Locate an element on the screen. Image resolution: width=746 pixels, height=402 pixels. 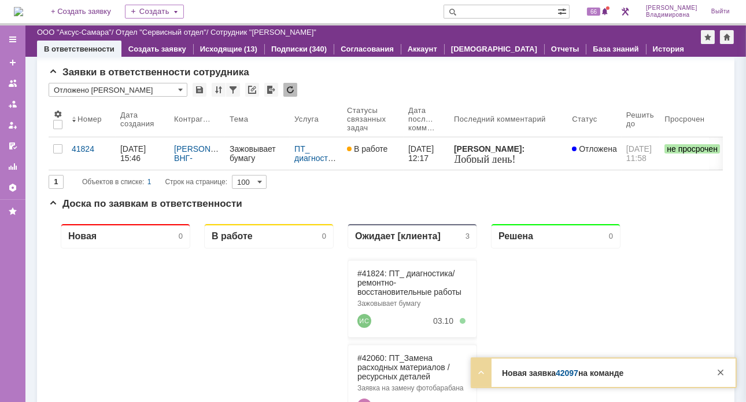
a: Мои согласования is located at coordinates (13, 146).